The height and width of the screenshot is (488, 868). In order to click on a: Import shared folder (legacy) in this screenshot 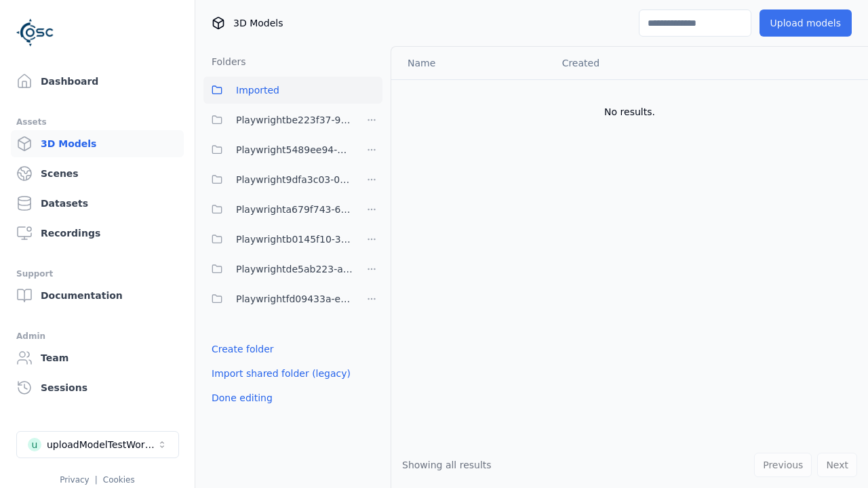, I will do `click(281, 374)`.